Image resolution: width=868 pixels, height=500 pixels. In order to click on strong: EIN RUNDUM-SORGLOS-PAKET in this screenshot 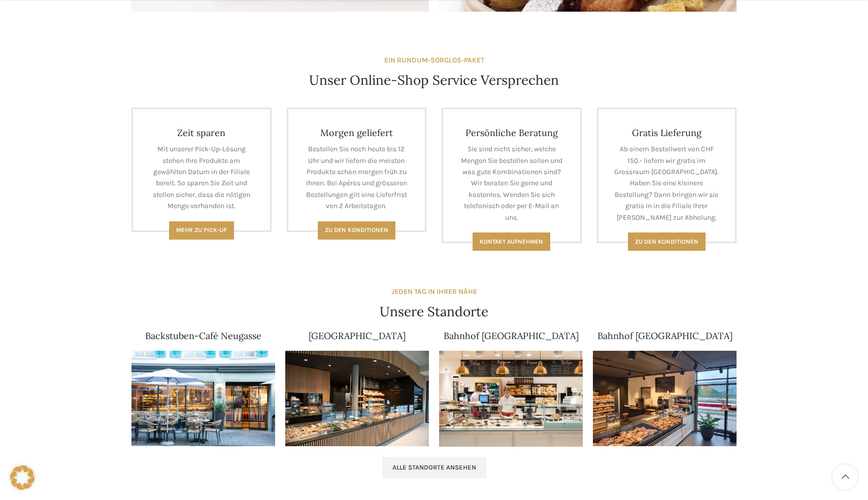, I will do `click(434, 60)`.